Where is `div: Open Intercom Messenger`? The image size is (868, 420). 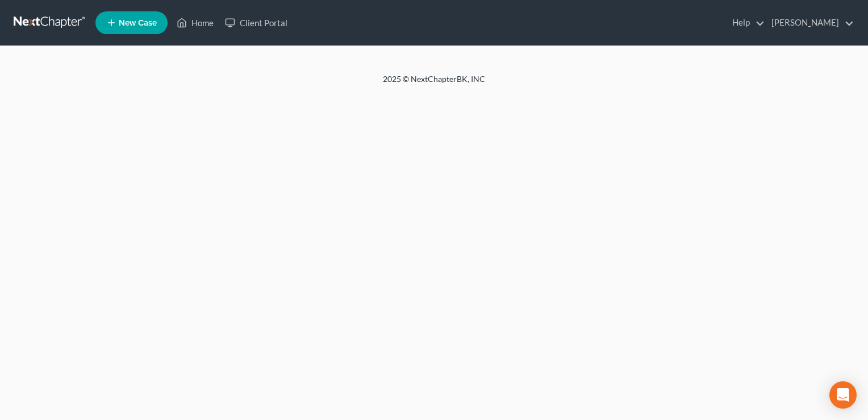
div: Open Intercom Messenger is located at coordinates (843, 395).